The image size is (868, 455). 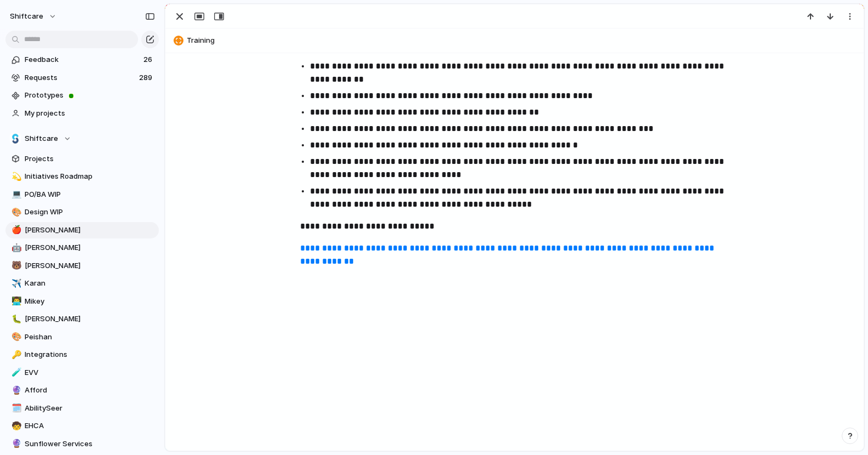 I want to click on div: 🔮Sunflower Services, so click(x=82, y=444).